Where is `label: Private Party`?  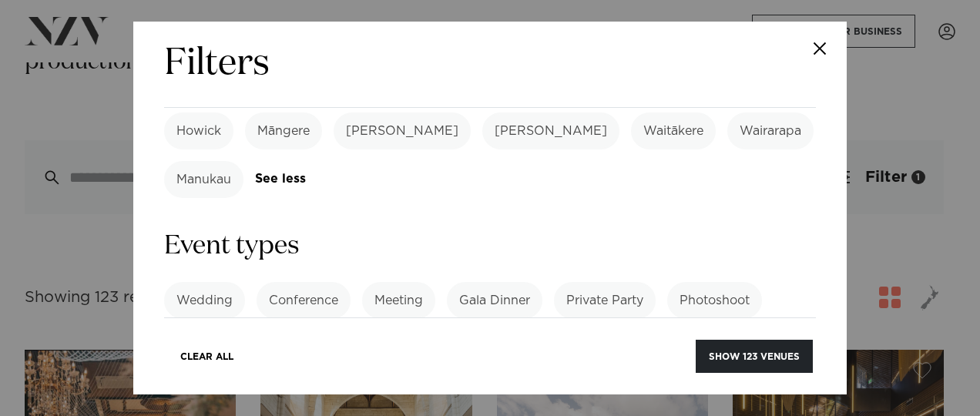
label: Private Party is located at coordinates (605, 301).